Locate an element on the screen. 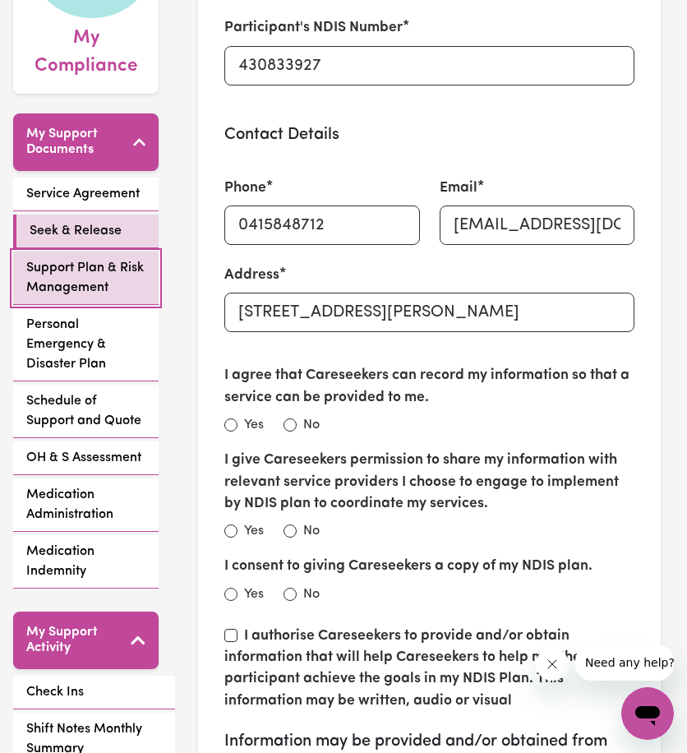 The width and height of the screenshot is (687, 753). a: Schedule of Support and Quote is located at coordinates (85, 411).